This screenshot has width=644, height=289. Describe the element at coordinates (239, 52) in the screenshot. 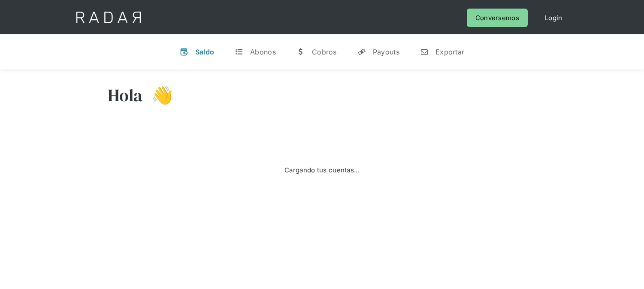

I see `div: t` at that location.